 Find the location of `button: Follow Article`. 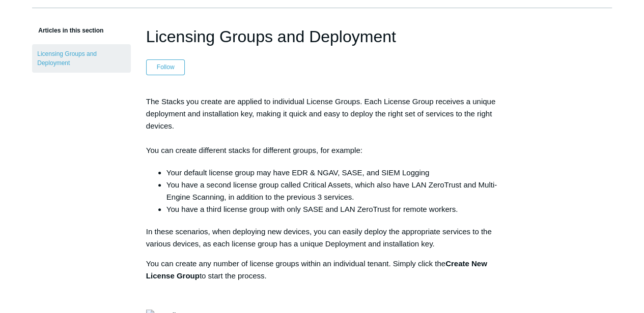

button: Follow Article is located at coordinates (166, 67).